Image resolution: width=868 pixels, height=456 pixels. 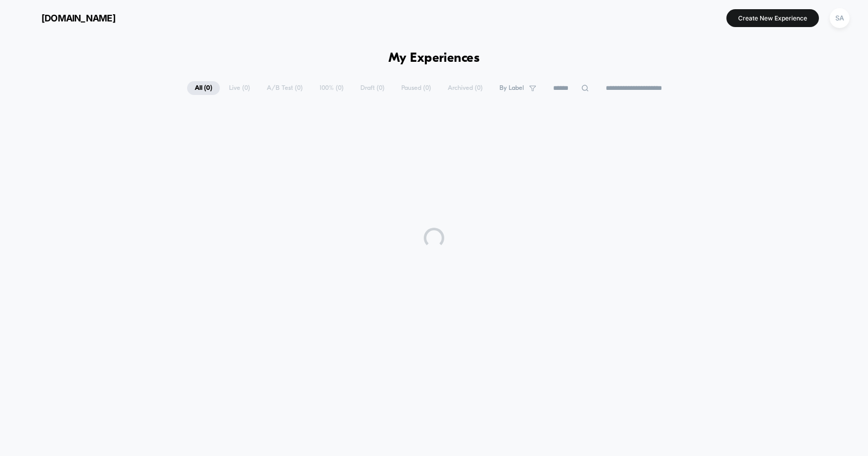 What do you see at coordinates (839, 18) in the screenshot?
I see `div: SA` at bounding box center [839, 18].